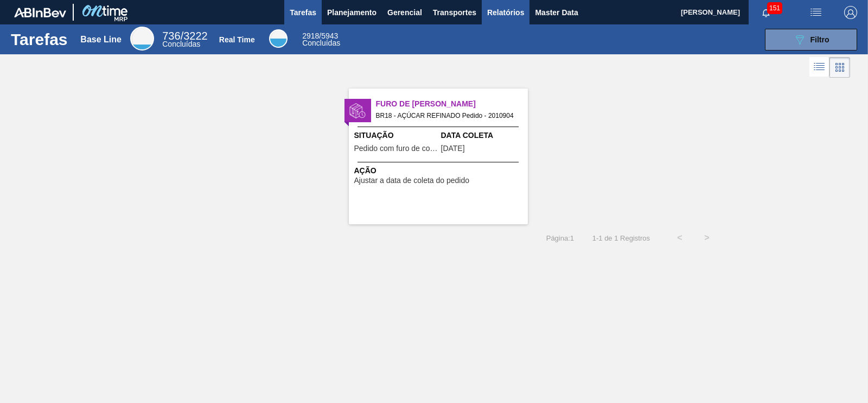  Describe the element at coordinates (40, 12) in the screenshot. I see `img: TNhmsLtSVTkK8tSr43FrP2fwEKptu5GPRR3wAAAABJRU5ErkJggg==` at that location.